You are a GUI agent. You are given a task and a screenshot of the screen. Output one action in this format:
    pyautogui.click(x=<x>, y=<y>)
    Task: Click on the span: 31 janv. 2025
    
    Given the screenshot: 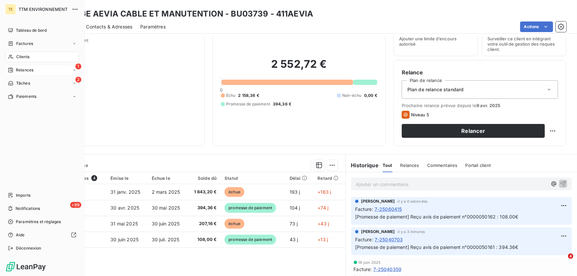 What is the action you would take?
    pyautogui.click(x=125, y=192)
    